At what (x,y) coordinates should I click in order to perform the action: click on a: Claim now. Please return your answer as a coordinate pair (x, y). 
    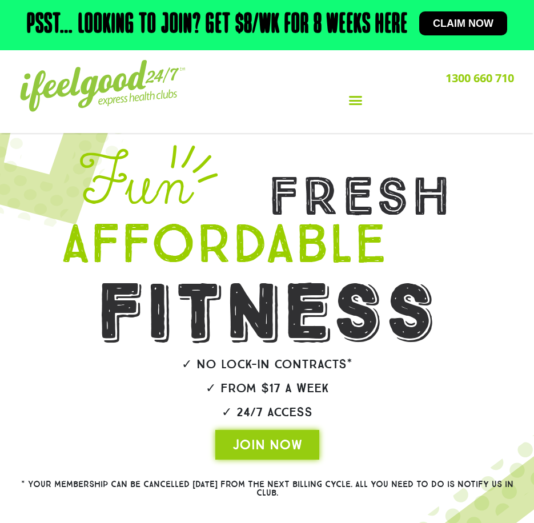
    Looking at the image, I should click on (463, 23).